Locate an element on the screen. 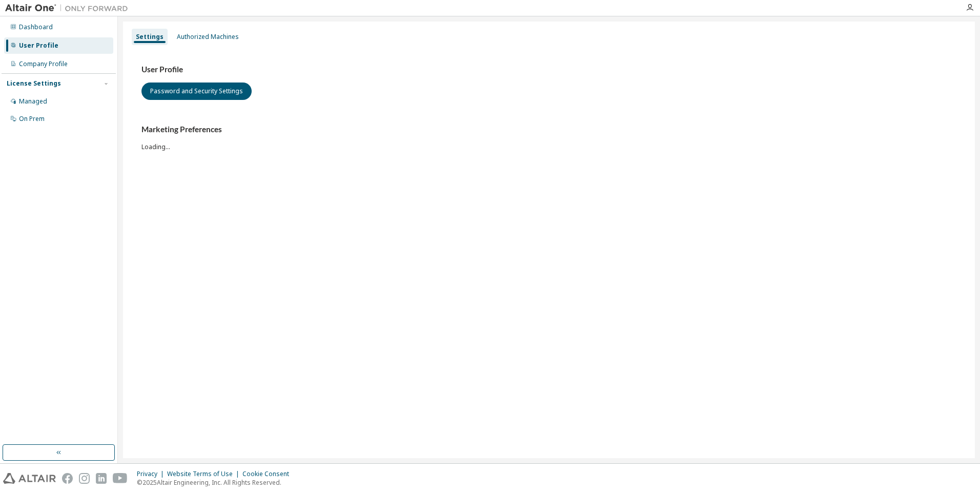  div: Loading... is located at coordinates (549, 137).